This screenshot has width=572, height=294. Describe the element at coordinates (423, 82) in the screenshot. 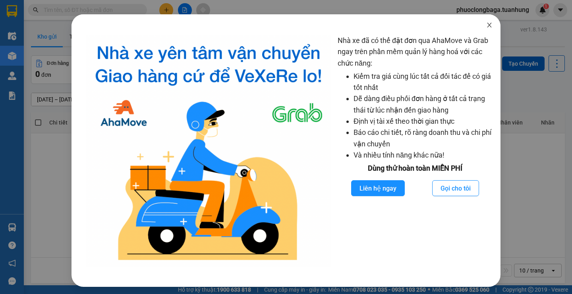

I see `li: Kiểm tra giá cùng lúc tất cả đối tác để có giá tốt nhất` at that location.